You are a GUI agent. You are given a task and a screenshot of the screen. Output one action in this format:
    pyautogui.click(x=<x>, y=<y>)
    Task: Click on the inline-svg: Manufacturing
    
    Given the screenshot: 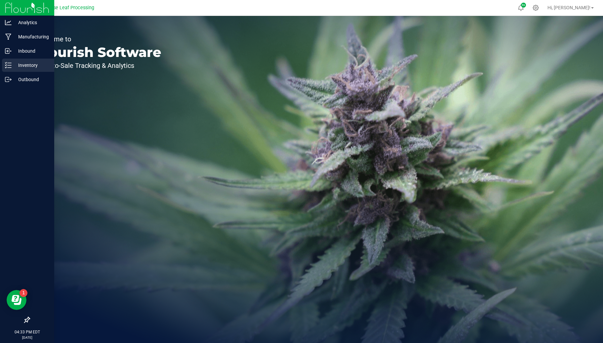 What is the action you would take?
    pyautogui.click(x=8, y=37)
    